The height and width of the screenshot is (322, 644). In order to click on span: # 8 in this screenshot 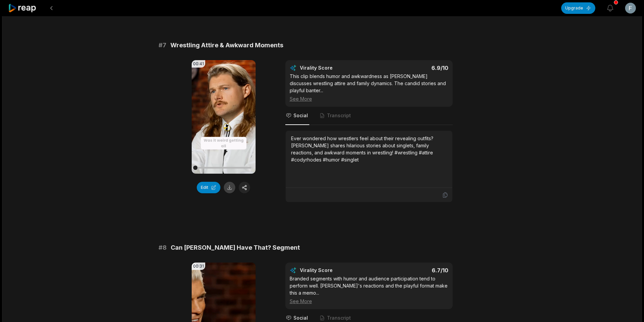, I will do `click(163, 248)`.